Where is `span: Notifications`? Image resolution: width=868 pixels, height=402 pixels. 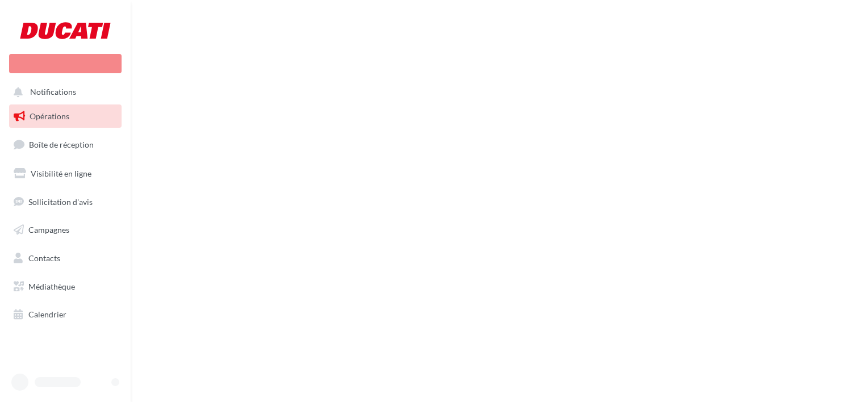 span: Notifications is located at coordinates (52, 92).